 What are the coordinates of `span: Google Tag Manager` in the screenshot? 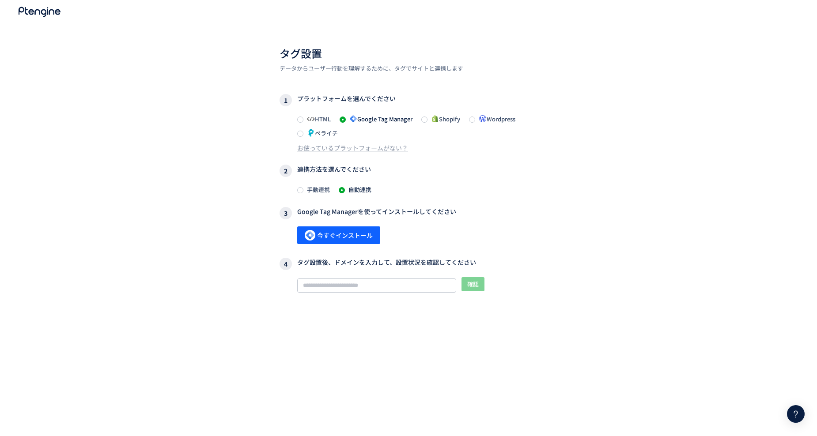 It's located at (379, 119).